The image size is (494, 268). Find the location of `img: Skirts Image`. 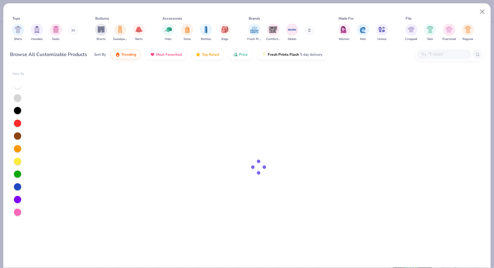

img: Skirts Image is located at coordinates (139, 29).